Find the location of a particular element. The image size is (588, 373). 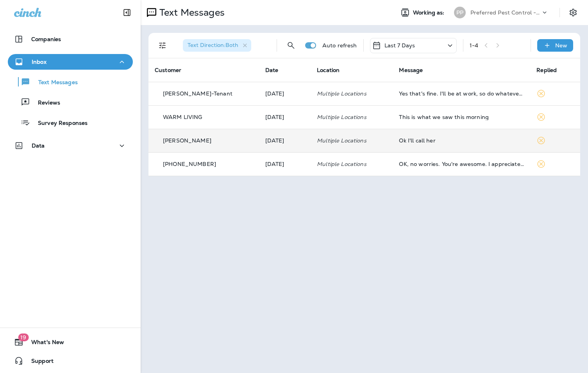

button: Companies is located at coordinates (70, 39).